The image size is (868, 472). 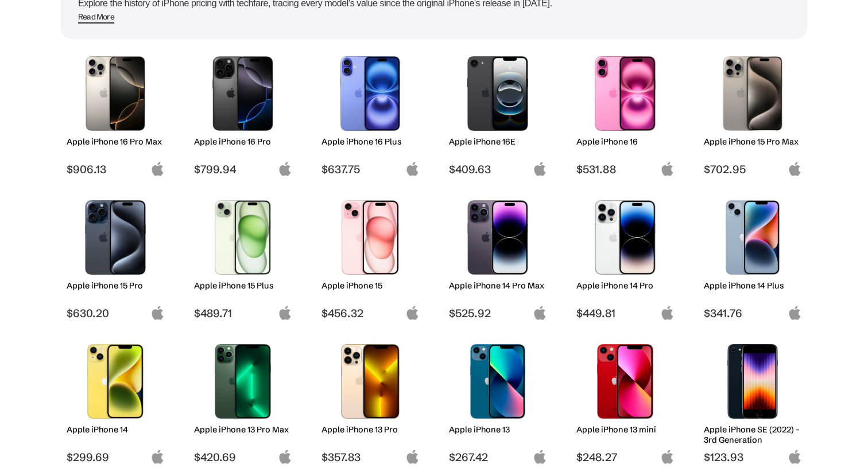 What do you see at coordinates (625, 457) in the screenshot?
I see `span: $248.27` at bounding box center [625, 457].